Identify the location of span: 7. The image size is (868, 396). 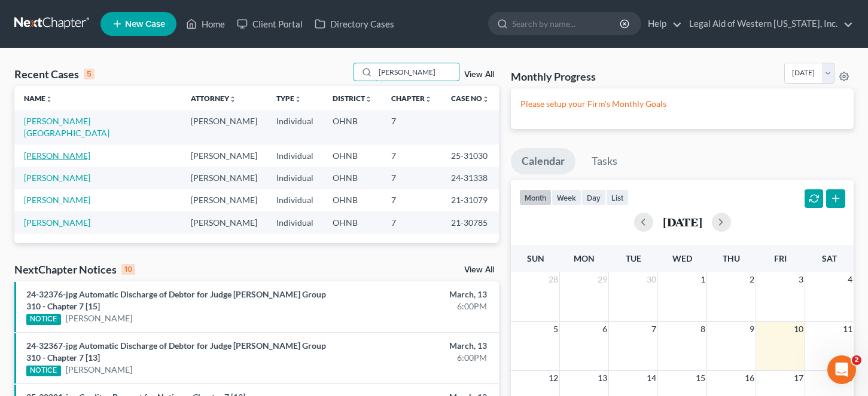
(654, 329).